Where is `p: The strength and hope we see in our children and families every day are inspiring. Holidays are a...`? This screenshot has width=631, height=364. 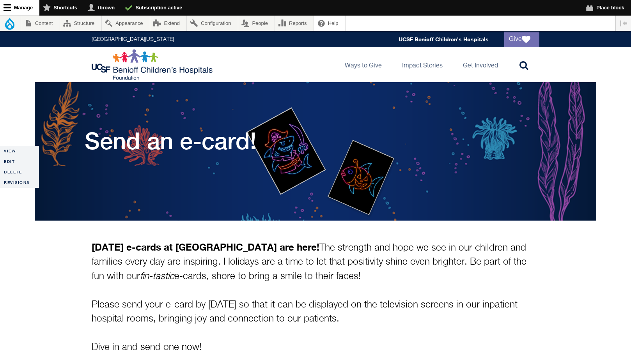 p: The strength and hope we see in our children and families every day are inspiring. Holidays are a... is located at coordinates (316, 297).